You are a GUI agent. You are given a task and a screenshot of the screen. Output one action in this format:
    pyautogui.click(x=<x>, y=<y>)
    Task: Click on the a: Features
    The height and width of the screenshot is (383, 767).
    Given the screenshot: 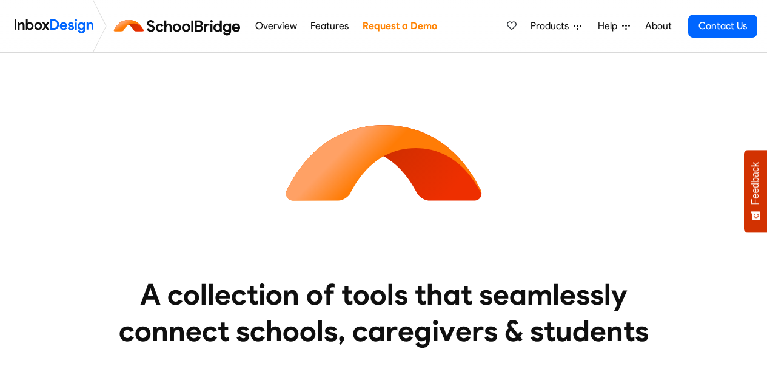 What is the action you would take?
    pyautogui.click(x=330, y=26)
    